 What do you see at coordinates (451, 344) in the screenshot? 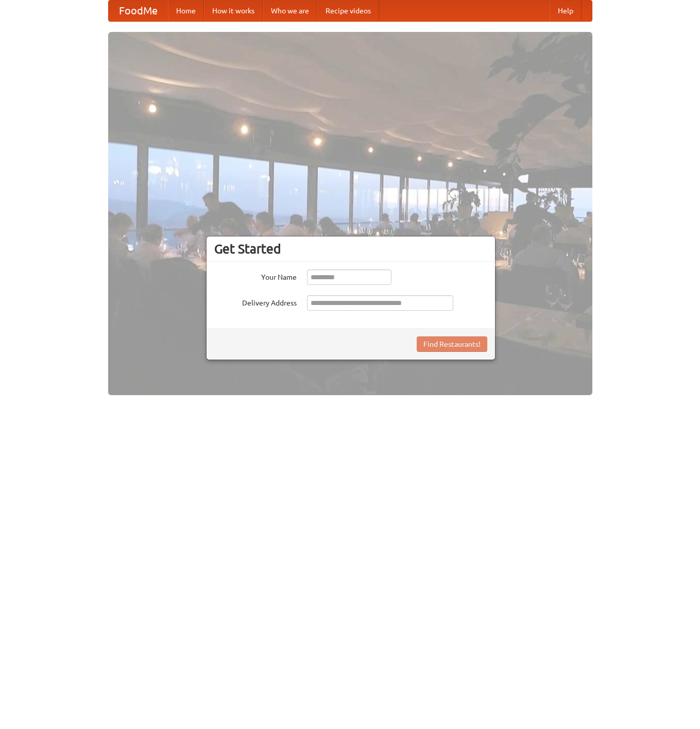
I see `button: Find Restaurants!` at bounding box center [451, 344].